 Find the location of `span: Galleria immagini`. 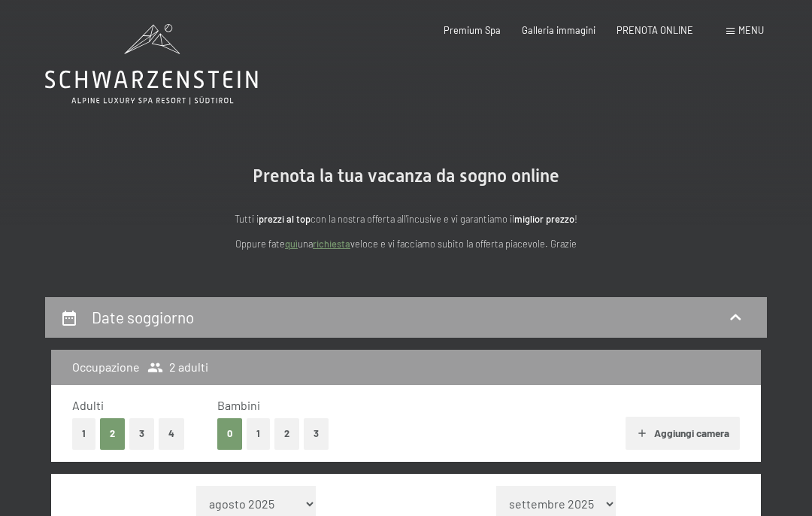

span: Galleria immagini is located at coordinates (559, 30).